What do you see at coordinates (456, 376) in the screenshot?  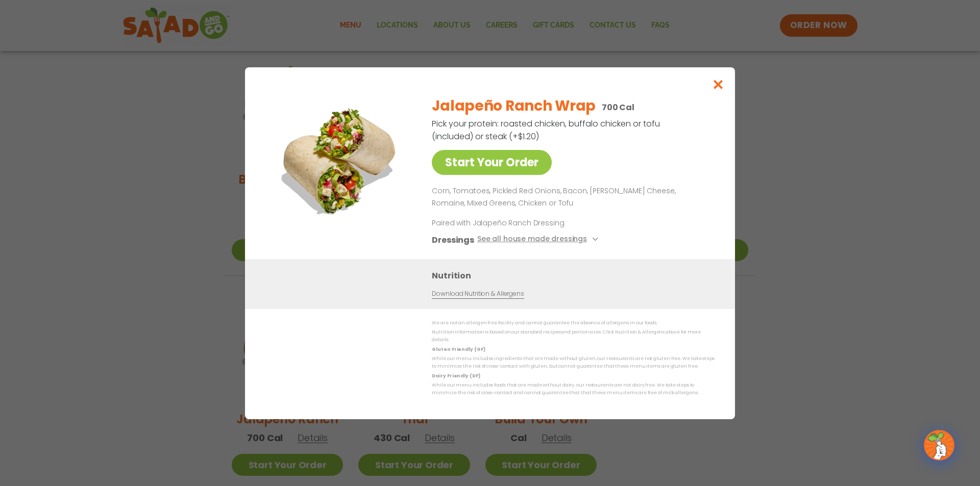 I see `strong: Dairy Friendly (DF)` at bounding box center [456, 376].